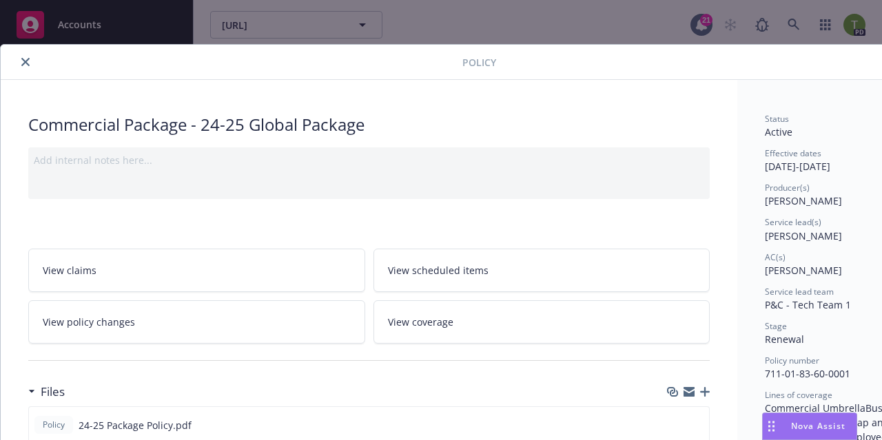 The width and height of the screenshot is (882, 440). I want to click on h3: Files, so click(52, 392).